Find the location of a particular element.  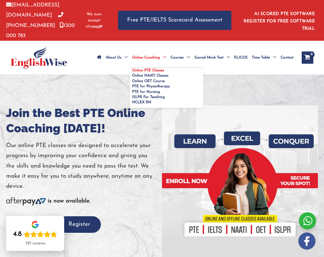

span: Time Table is located at coordinates (261, 58).